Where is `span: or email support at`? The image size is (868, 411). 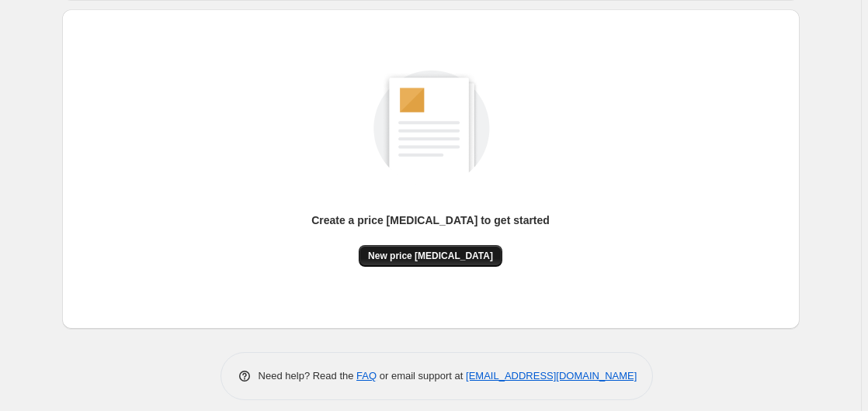
span: or email support at is located at coordinates (420, 376).